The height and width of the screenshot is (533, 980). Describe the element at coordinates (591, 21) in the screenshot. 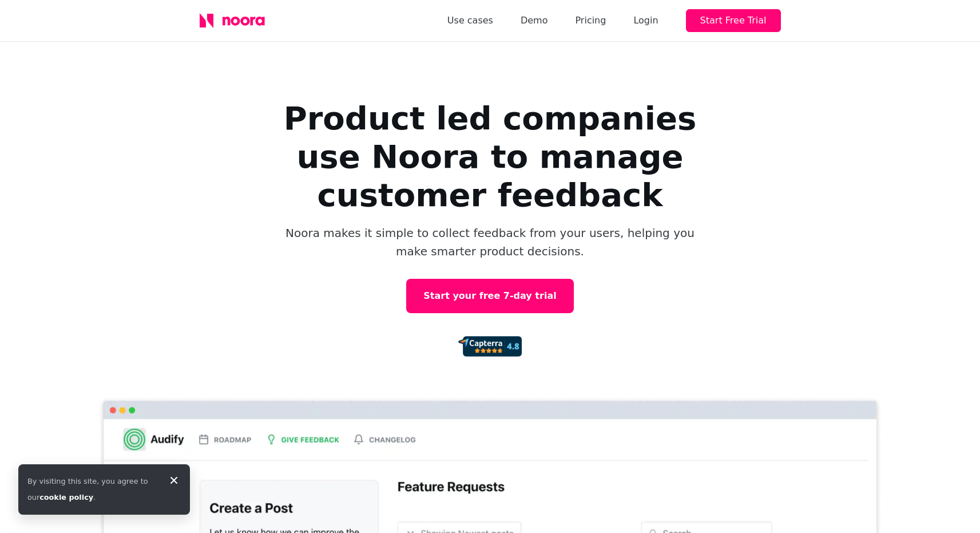

I see `a: Pricing` at that location.